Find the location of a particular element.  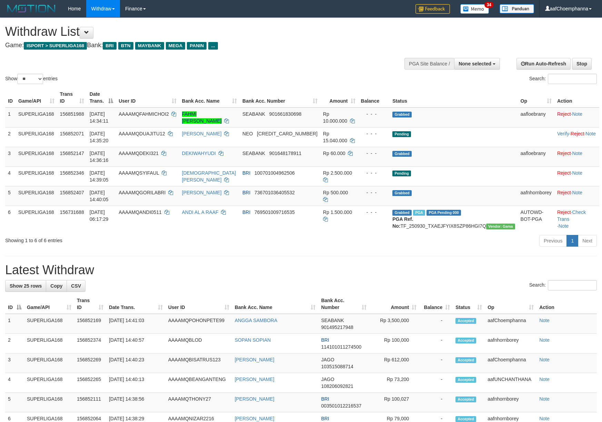

th: Op: activate to sort column ascending is located at coordinates (511, 304).